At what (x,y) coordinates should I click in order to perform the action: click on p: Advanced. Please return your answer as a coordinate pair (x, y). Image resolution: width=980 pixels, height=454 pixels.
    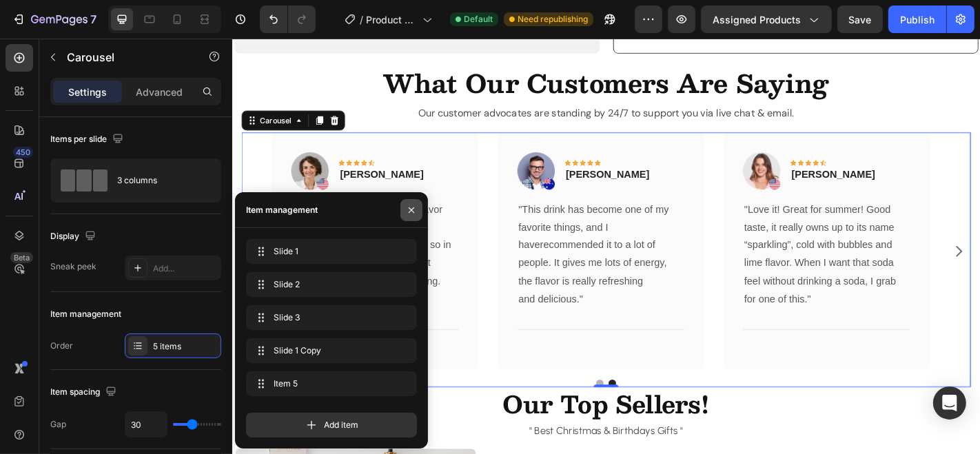
    Looking at the image, I should click on (159, 91).